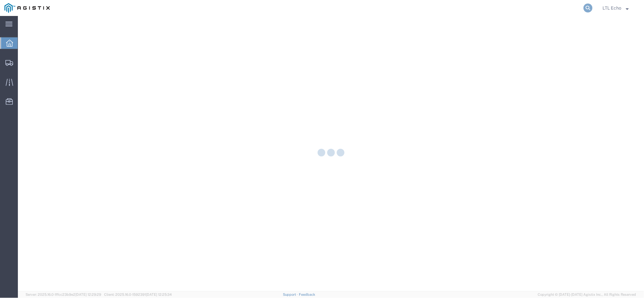 This screenshot has height=298, width=644. I want to click on span: LTL Echo, so click(612, 8).